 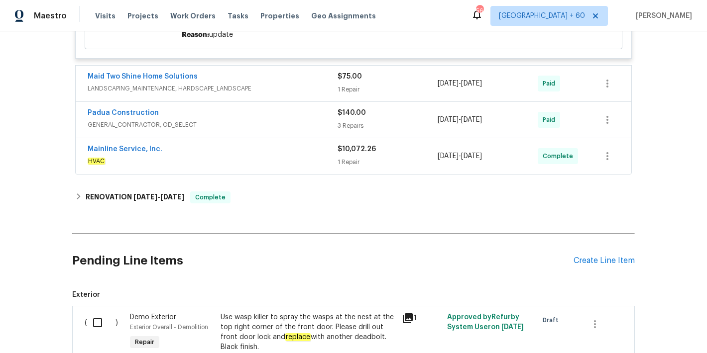 I want to click on span: Geo Assignments, so click(x=343, y=16).